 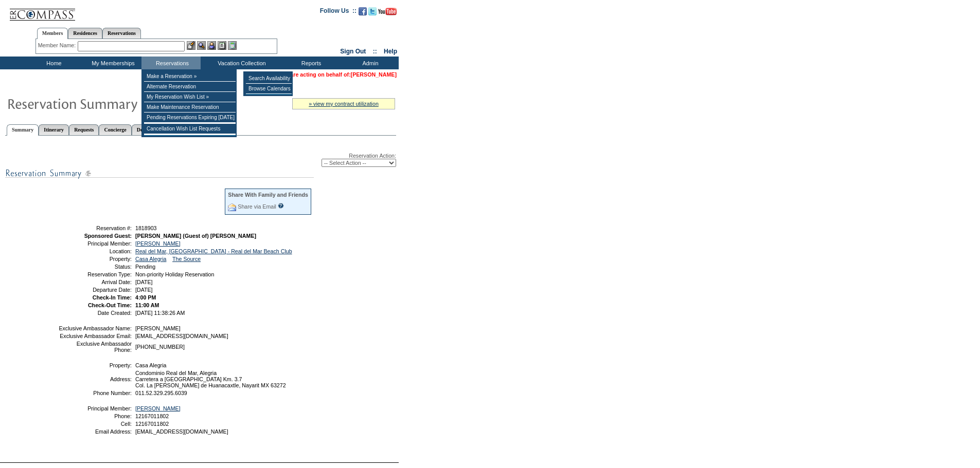 What do you see at coordinates (111, 63) in the screenshot?
I see `td: My Memberships` at bounding box center [111, 63].